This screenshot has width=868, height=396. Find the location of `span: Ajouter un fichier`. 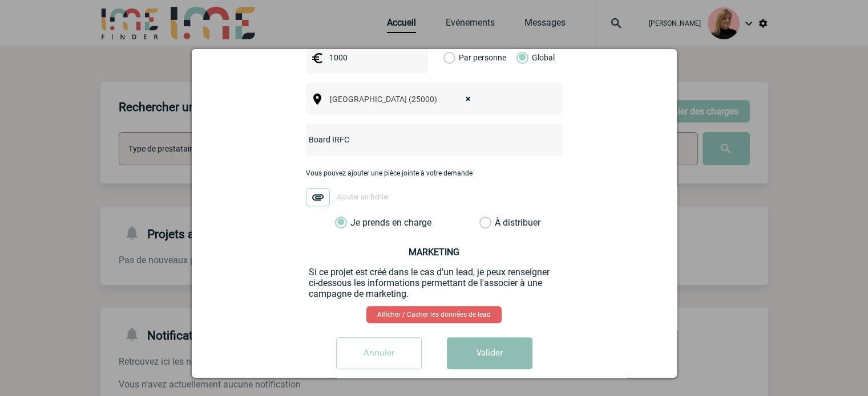

span: Ajouter un fichier is located at coordinates (363, 198).